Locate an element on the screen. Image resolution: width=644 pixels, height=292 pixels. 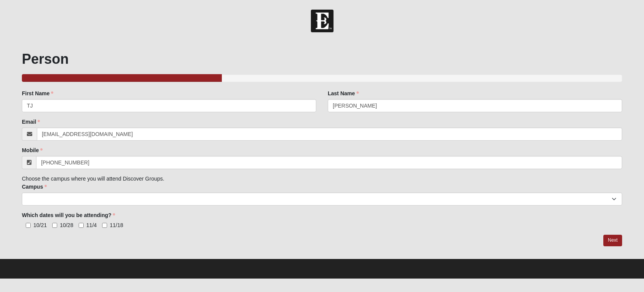
label: Mobile is located at coordinates (32, 150).